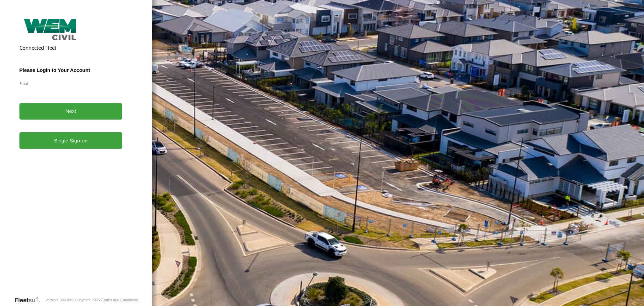  I want to click on button: Next, so click(71, 111).